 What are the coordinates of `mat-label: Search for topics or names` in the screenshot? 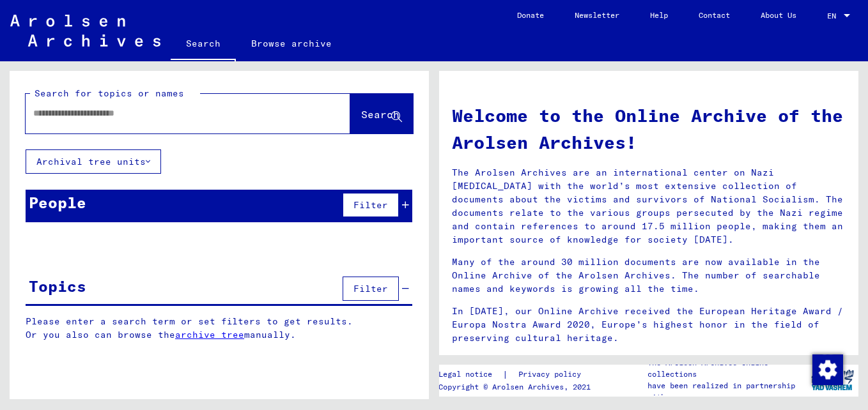 It's located at (109, 94).